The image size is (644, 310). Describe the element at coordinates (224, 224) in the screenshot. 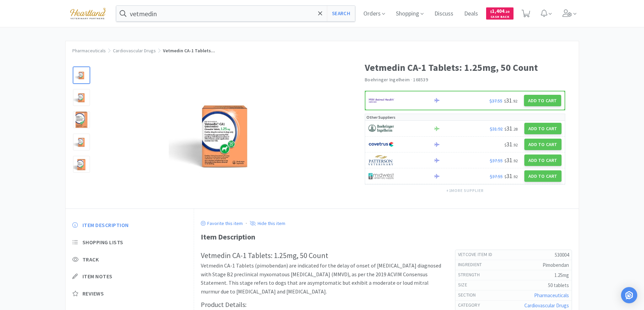

I see `p: Favorite this item` at that location.